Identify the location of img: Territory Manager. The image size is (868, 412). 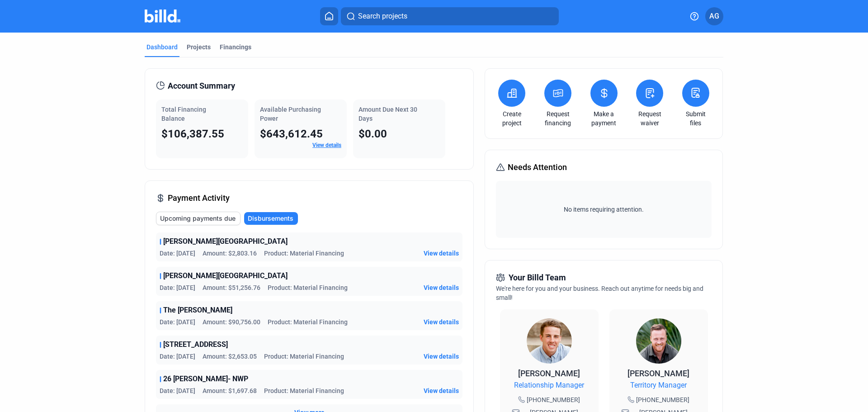
(659, 341).